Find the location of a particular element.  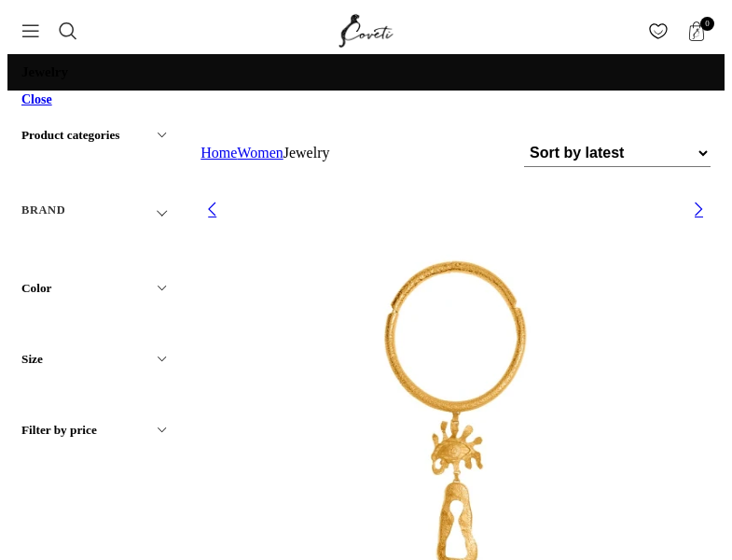

div: Toggle filter is located at coordinates (97, 216).